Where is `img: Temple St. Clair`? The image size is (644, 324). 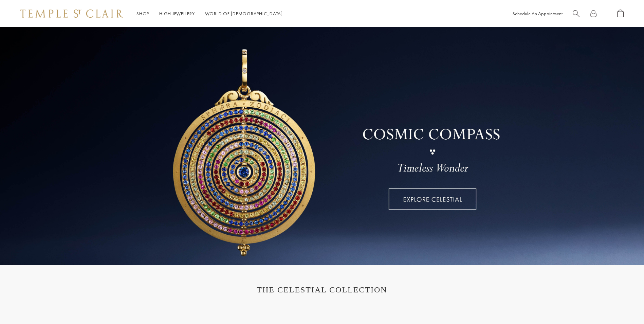 img: Temple St. Clair is located at coordinates (72, 14).